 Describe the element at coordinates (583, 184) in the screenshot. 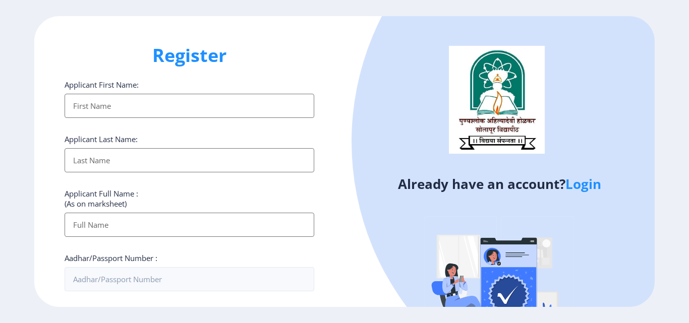

I see `a: Login` at that location.